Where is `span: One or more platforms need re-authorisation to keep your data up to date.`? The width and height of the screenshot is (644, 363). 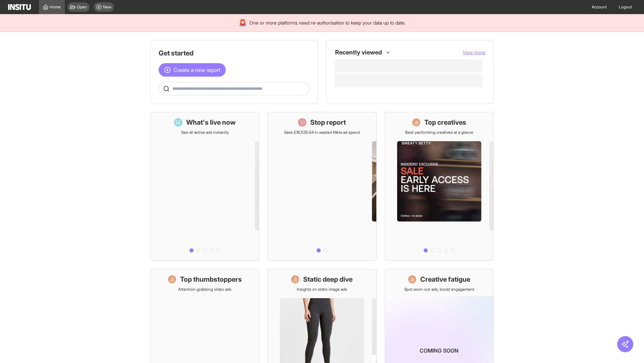 span: One or more platforms need re-authorisation to keep your data up to date. is located at coordinates (328, 23).